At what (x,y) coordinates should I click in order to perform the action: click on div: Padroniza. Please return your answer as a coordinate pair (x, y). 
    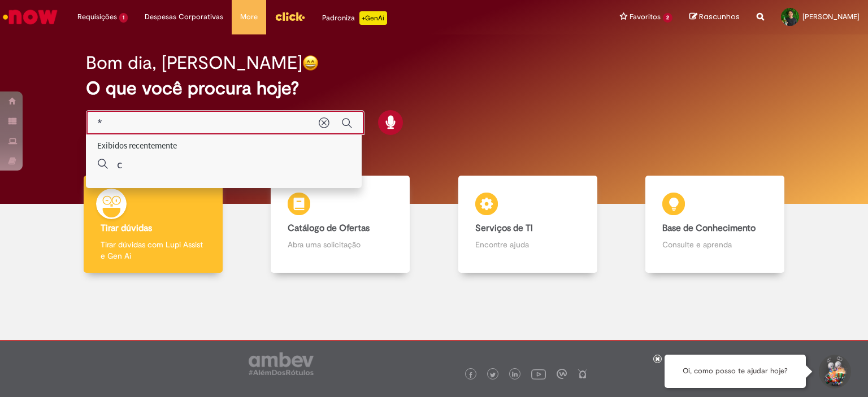
    Looking at the image, I should click on (354, 18).